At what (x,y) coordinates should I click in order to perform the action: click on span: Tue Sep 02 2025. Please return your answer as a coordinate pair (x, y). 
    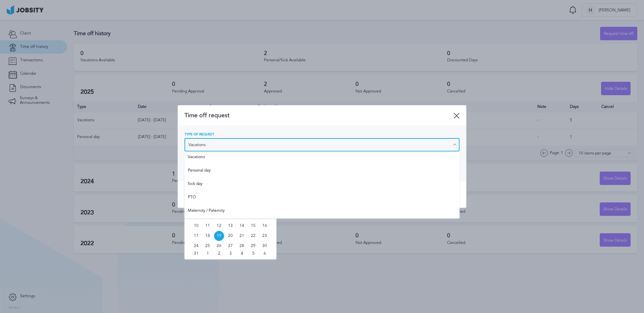
    Looking at the image, I should click on (219, 253).